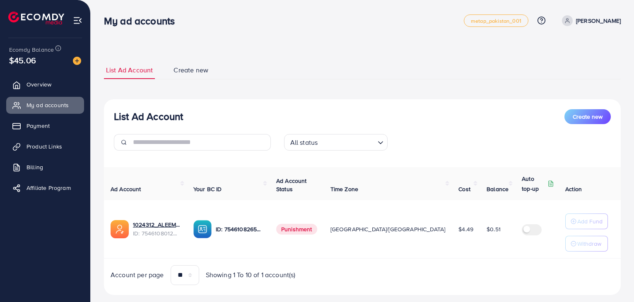  I want to click on span: ID: 7546108012013043720, so click(156, 233).